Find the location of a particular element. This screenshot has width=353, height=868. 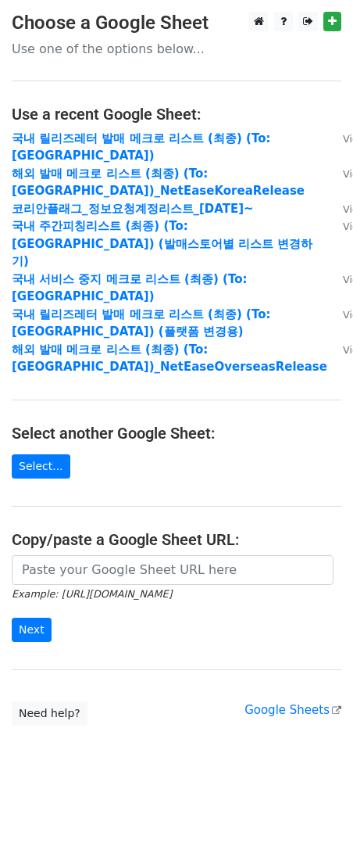

a: Google Sheets is located at coordinates (294, 710).